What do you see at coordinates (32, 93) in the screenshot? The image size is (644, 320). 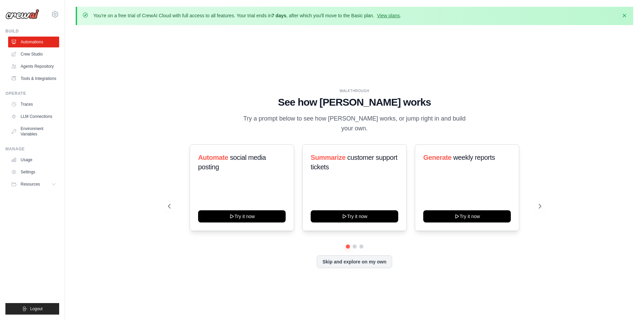 I see `div: Operate` at bounding box center [32, 93].